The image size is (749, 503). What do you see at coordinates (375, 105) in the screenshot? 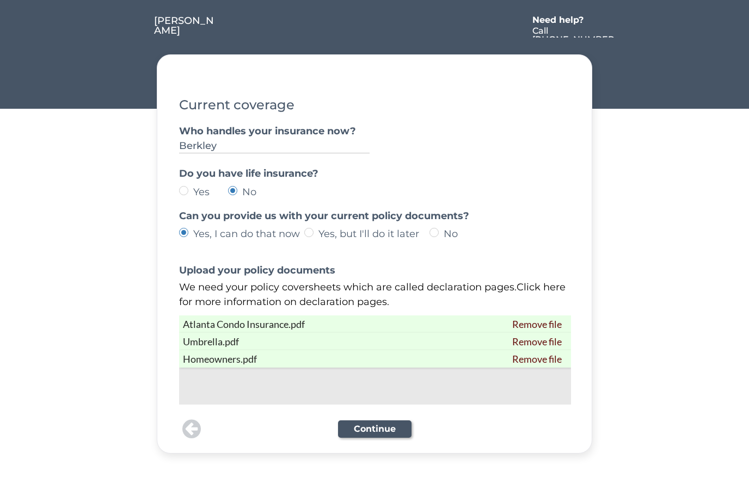
I see `div: Current coverage` at bounding box center [375, 105].